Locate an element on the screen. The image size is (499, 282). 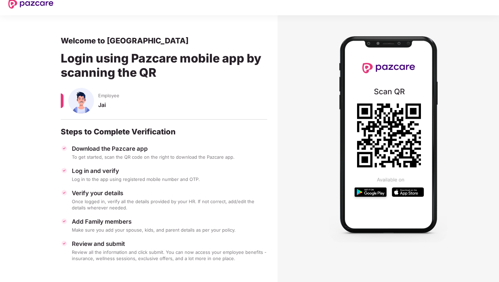
div: Log in and verify is located at coordinates (169, 171).